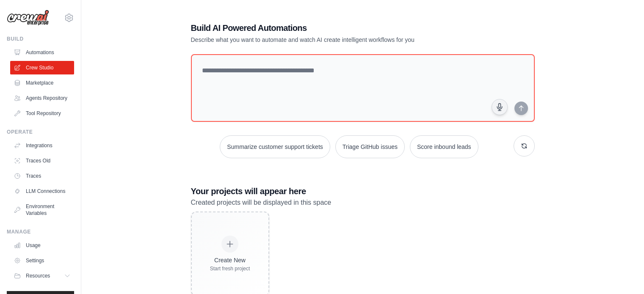 This screenshot has height=294, width=644. Describe the element at coordinates (42, 98) in the screenshot. I see `a: Agents Repository` at that location.